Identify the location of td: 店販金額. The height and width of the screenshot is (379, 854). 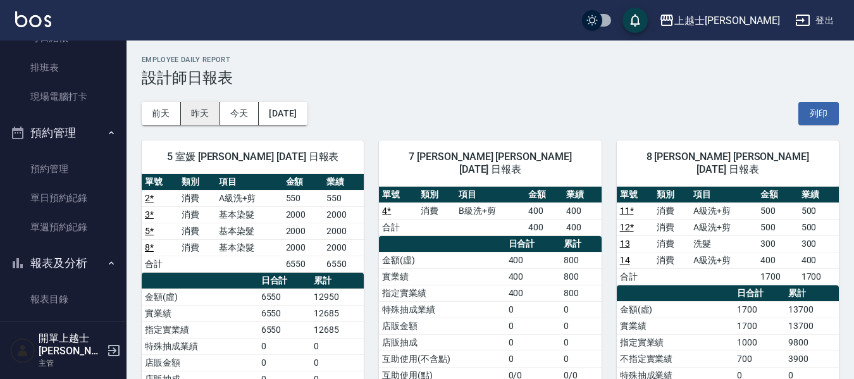
(441, 326).